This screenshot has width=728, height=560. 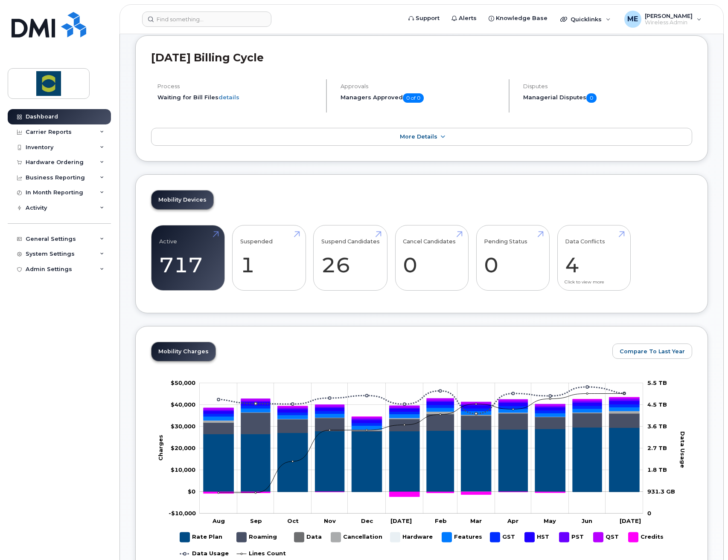 What do you see at coordinates (238, 97) in the screenshot?
I see `li: Waiting for Bill Files` at bounding box center [238, 97].